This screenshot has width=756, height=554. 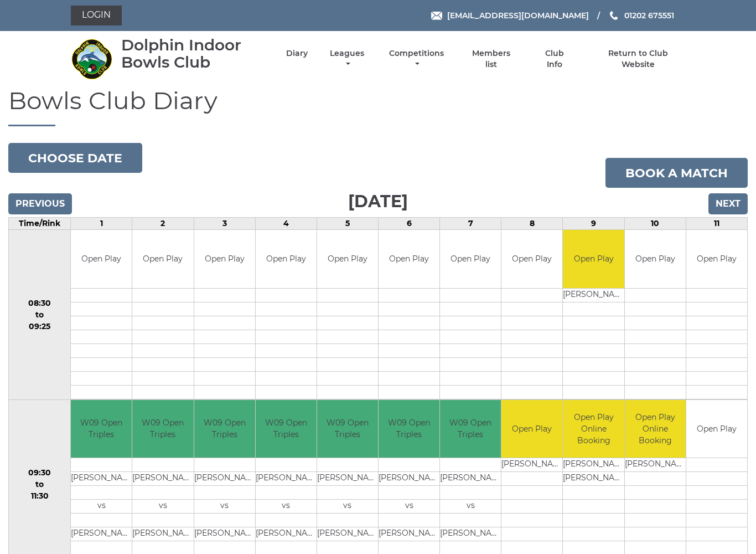 What do you see at coordinates (40, 224) in the screenshot?
I see `td: Time/Rink` at bounding box center [40, 224].